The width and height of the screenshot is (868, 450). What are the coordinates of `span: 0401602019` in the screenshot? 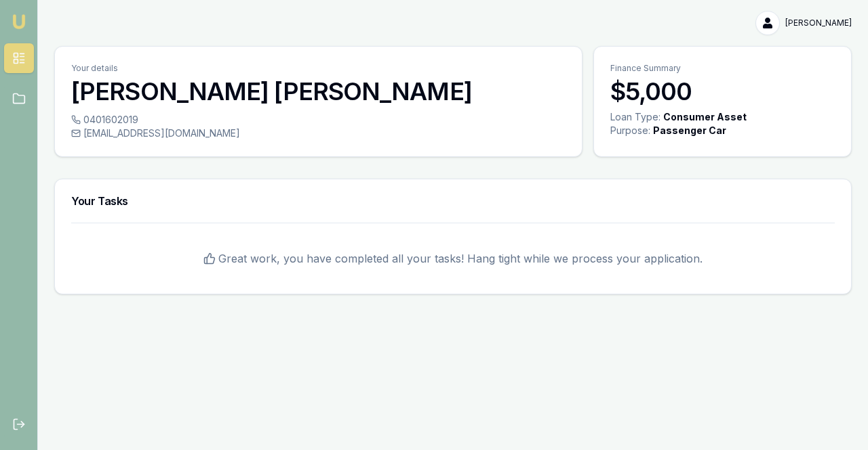 It's located at (111, 120).